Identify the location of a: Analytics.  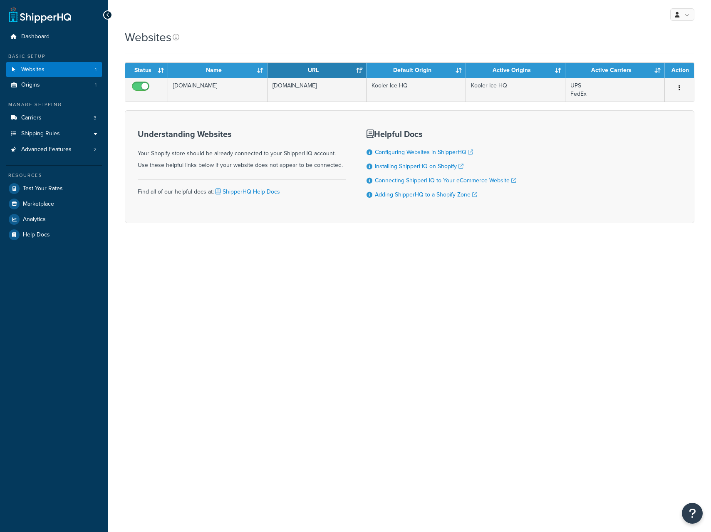
(54, 219).